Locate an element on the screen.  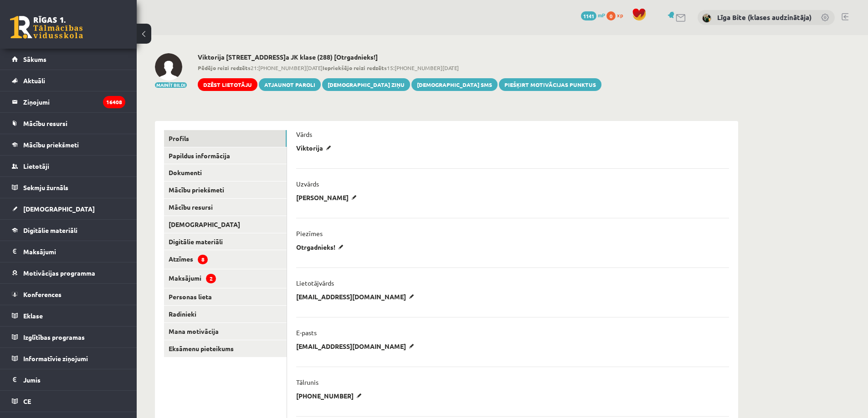
span: CE is located at coordinates (27, 401).